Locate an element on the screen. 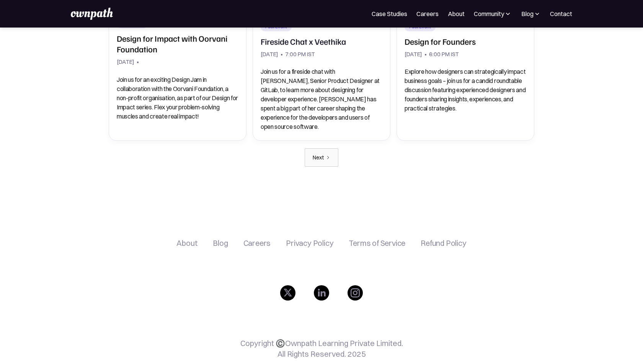 This screenshot has width=643, height=364. a: Contact is located at coordinates (561, 14).